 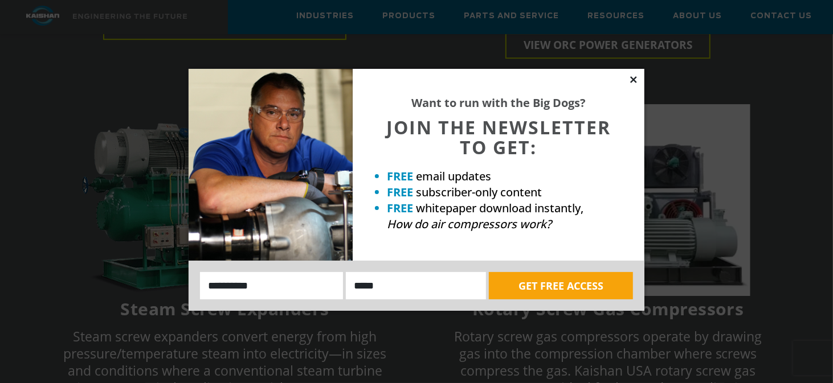 I want to click on span: email updates, so click(x=453, y=176).